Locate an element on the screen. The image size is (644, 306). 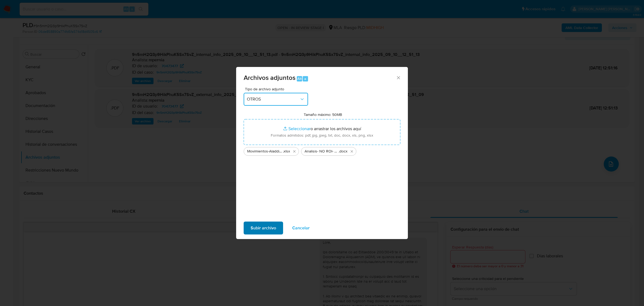
span: Movimientos-Aladdin-70473477 is located at coordinates (265, 151).